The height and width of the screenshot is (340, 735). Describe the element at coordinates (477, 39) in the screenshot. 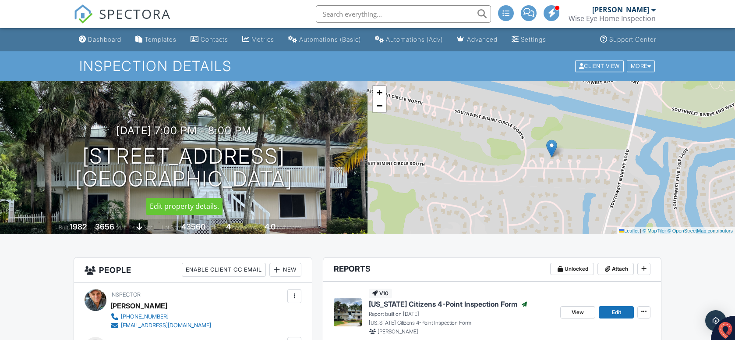

I see `a: Advanced` at that location.